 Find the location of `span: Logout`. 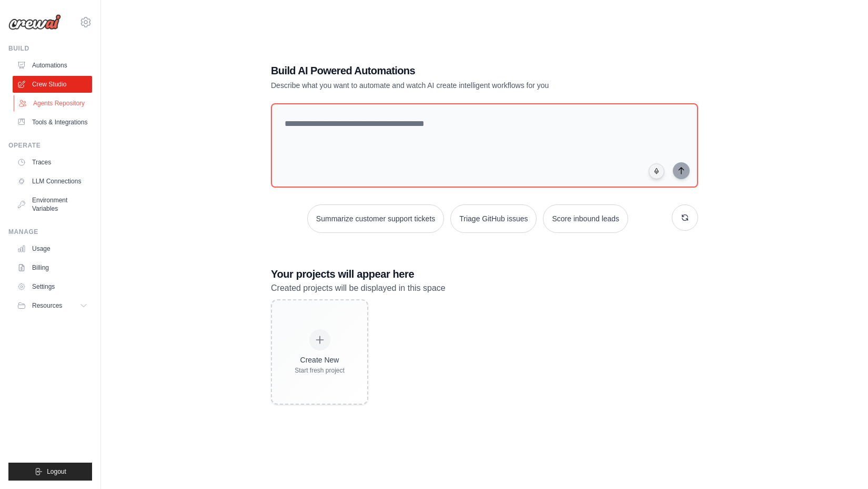

span: Logout is located at coordinates (56, 471).